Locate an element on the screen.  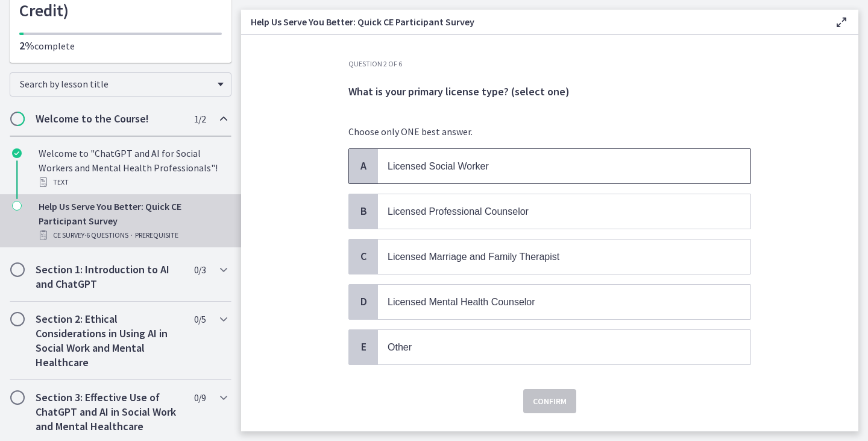
span: Licensed Mental Health Counselor is located at coordinates (461, 302).